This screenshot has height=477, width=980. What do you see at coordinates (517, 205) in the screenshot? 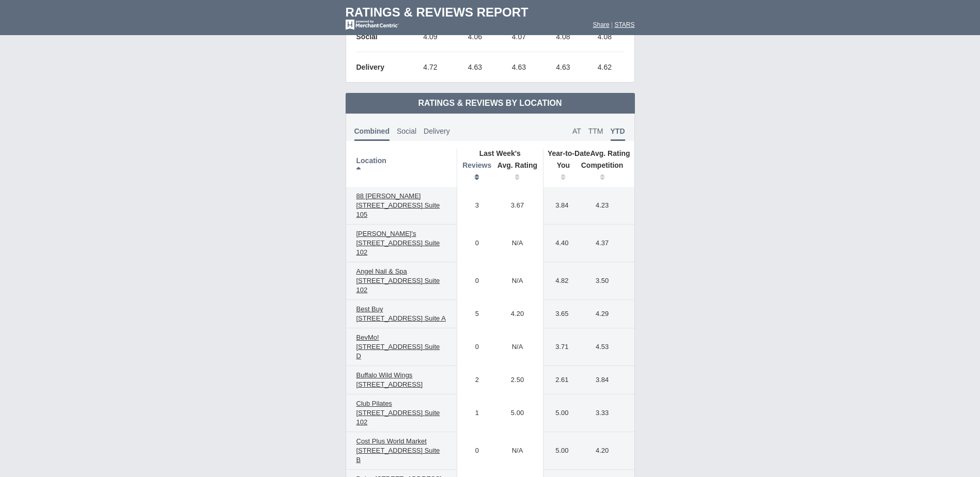
I see `td: 3.67` at bounding box center [517, 205].